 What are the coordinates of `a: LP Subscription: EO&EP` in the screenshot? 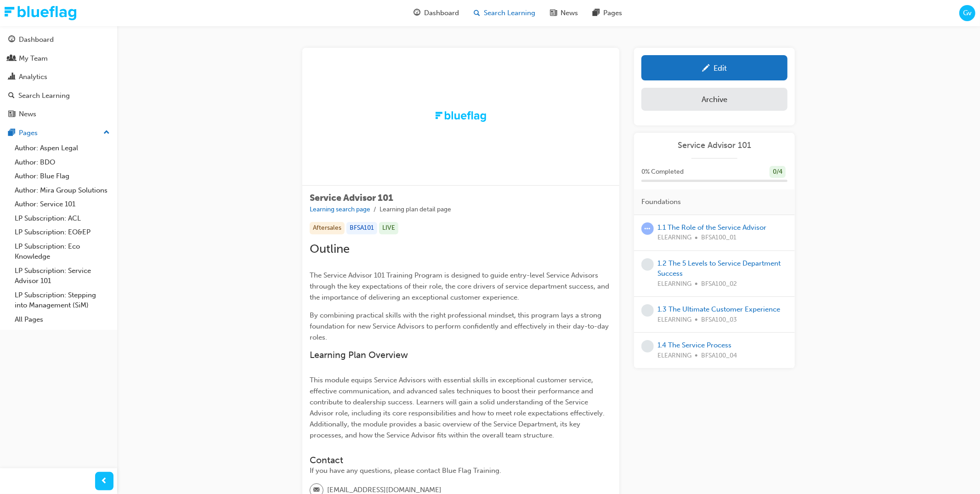 It's located at (62, 232).